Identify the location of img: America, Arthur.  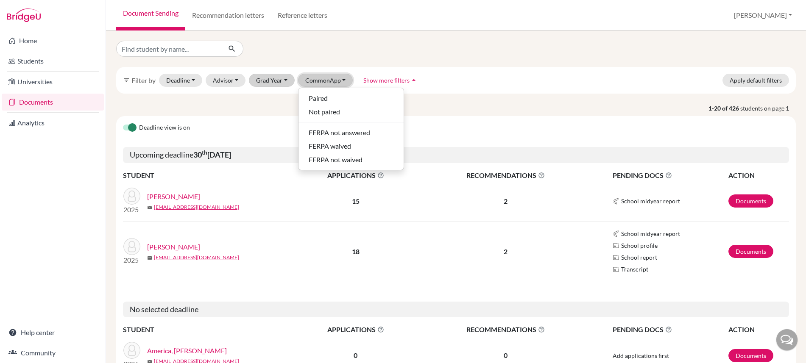
(132, 351).